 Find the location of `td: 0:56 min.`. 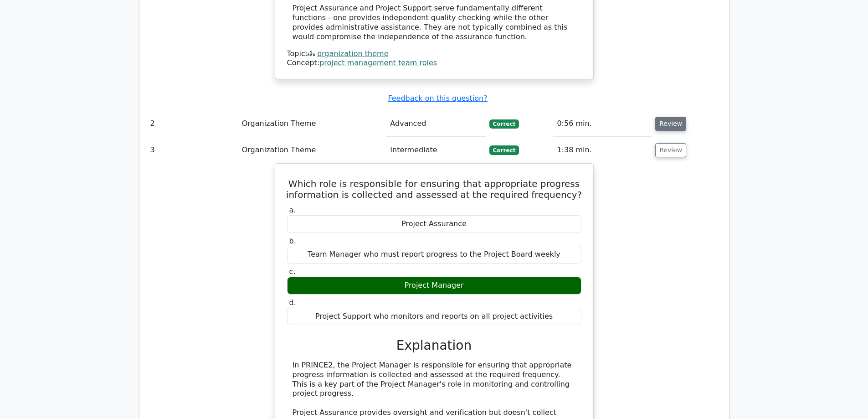

td: 0:56 min. is located at coordinates (602, 123).